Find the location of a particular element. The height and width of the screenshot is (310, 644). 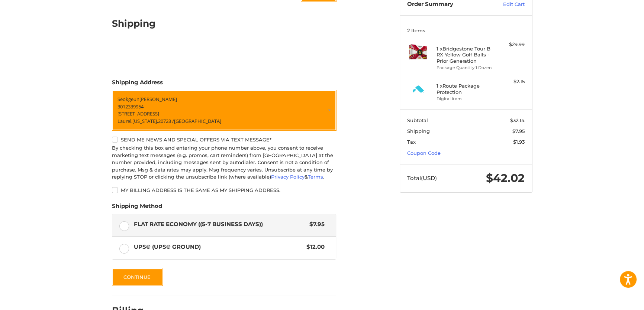

h2: Shipping is located at coordinates (134, 23).